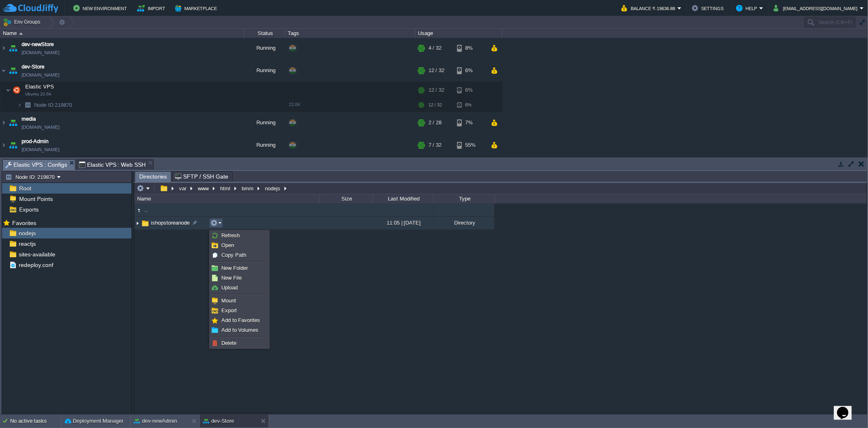  I want to click on span: Add to Volumes, so click(240, 330).